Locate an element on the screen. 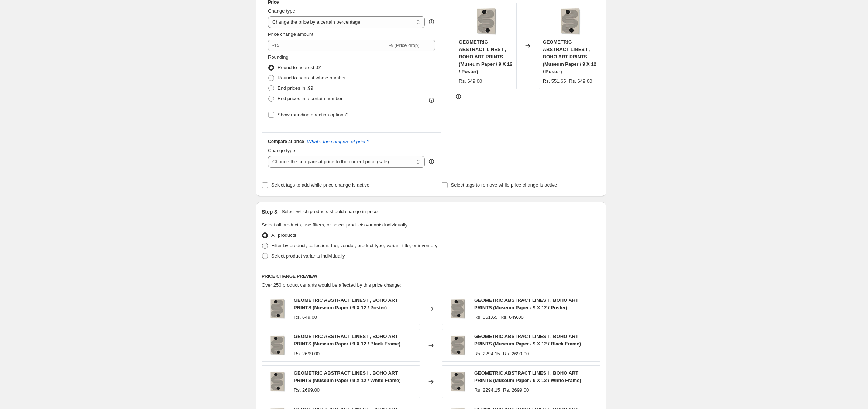 The width and height of the screenshot is (868, 409). h6: PRICE CHANGE PREVIEW is located at coordinates (431, 276).